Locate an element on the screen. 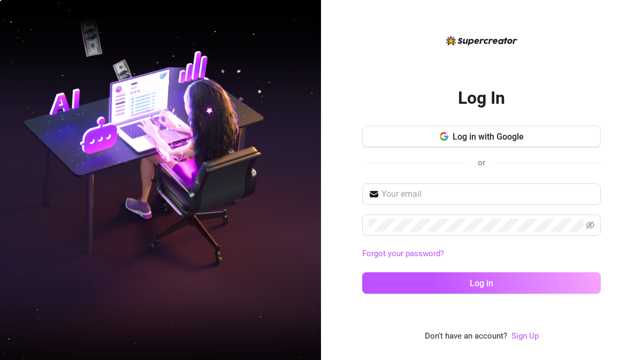 This screenshot has width=642, height=360. span: Log in is located at coordinates (481, 283).